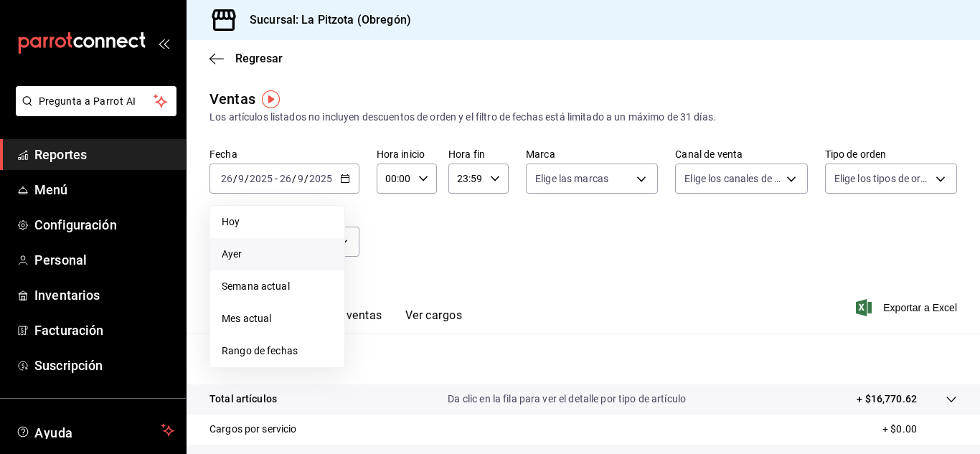 The width and height of the screenshot is (980, 454). Describe the element at coordinates (259, 58) in the screenshot. I see `span: Regresar` at that location.